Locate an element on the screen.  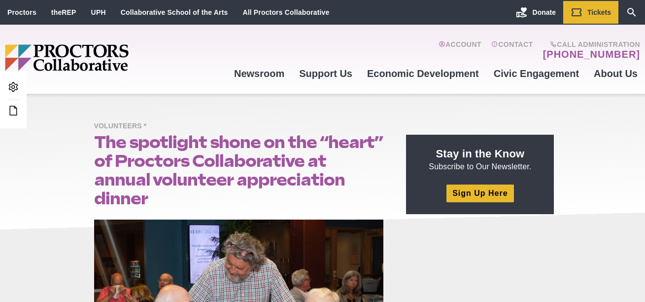
a: Search is located at coordinates (632, 12).